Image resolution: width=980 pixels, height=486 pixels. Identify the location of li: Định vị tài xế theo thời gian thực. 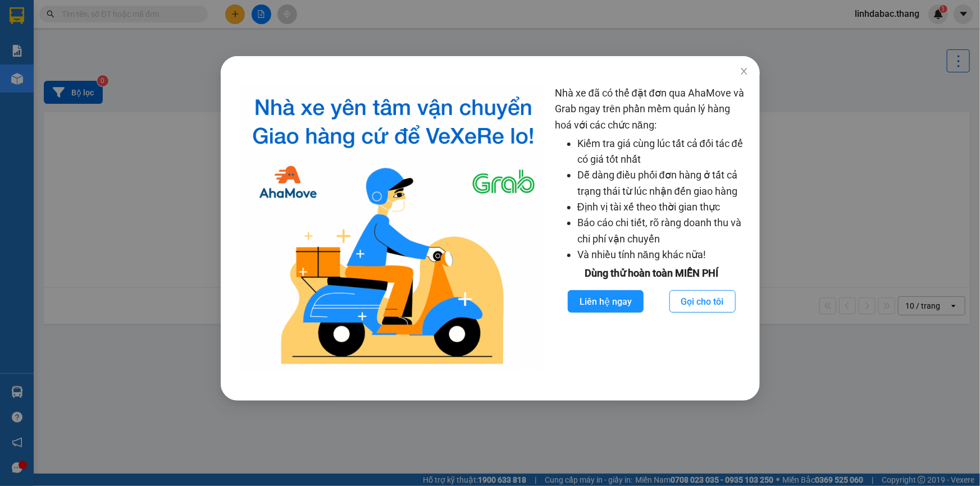
(662, 207).